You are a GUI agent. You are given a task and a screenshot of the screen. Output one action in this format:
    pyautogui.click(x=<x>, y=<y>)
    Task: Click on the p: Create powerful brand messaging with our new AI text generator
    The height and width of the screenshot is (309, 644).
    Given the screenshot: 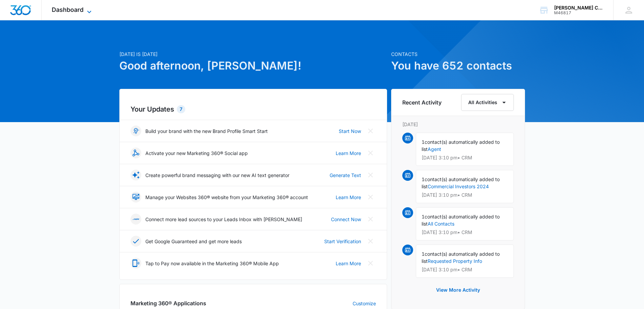 What is the action you would take?
    pyautogui.click(x=217, y=175)
    